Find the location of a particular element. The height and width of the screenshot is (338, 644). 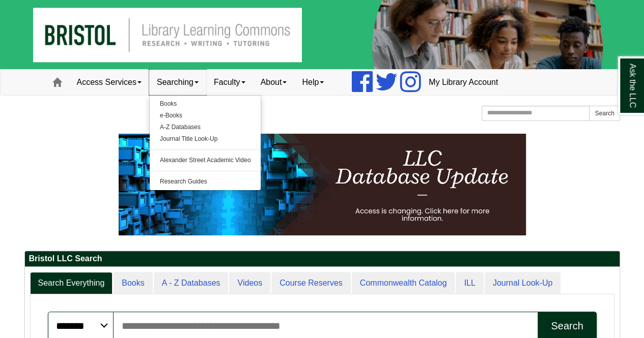

a: Searching is located at coordinates (178, 82).